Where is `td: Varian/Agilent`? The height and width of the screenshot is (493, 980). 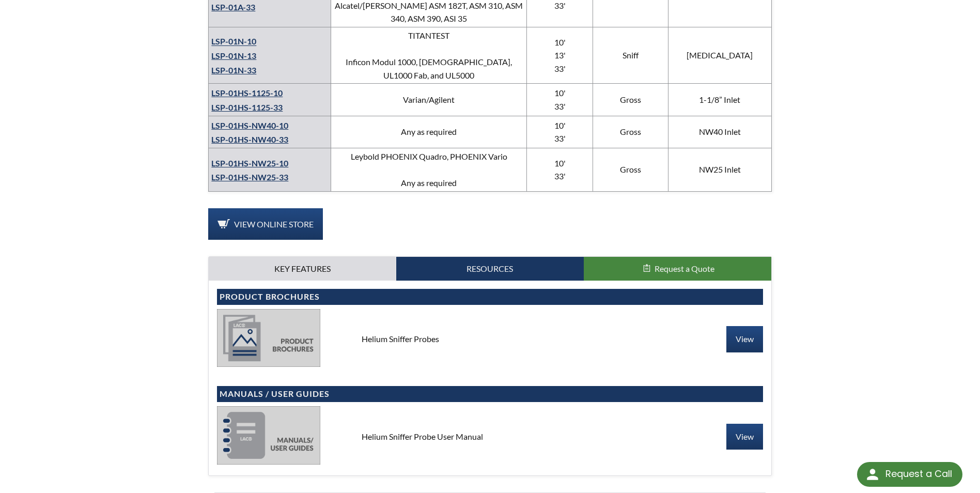
td: Varian/Agilent is located at coordinates (429, 100).